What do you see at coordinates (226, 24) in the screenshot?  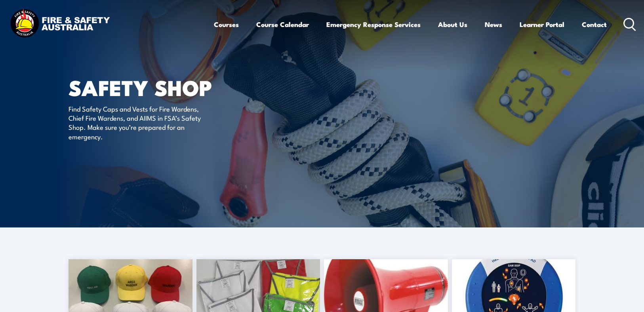 I see `a: Courses` at bounding box center [226, 24].